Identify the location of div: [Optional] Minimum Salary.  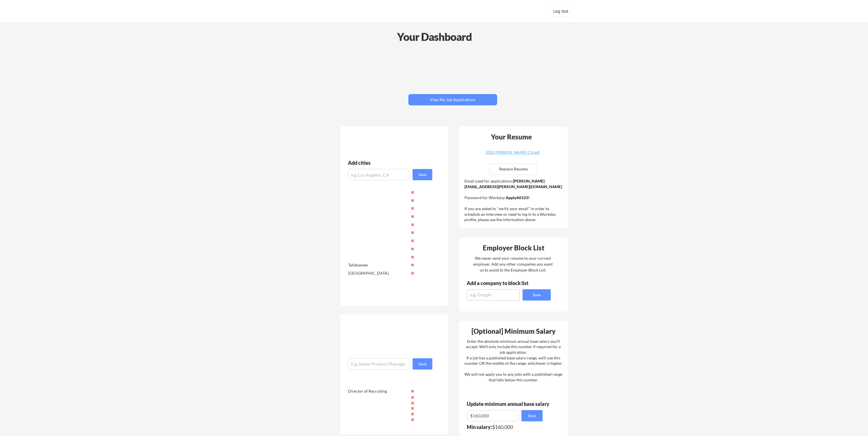
(513, 331).